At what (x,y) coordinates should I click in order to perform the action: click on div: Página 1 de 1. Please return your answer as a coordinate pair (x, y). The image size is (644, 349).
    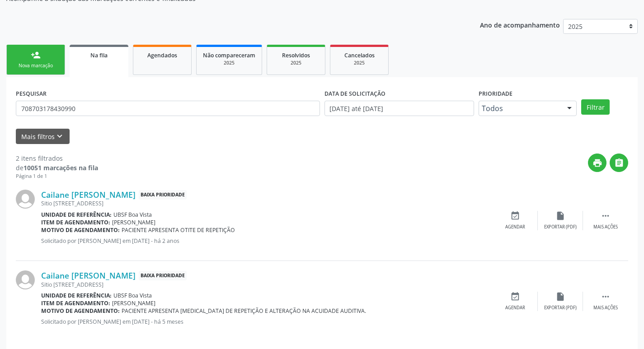
    Looking at the image, I should click on (57, 176).